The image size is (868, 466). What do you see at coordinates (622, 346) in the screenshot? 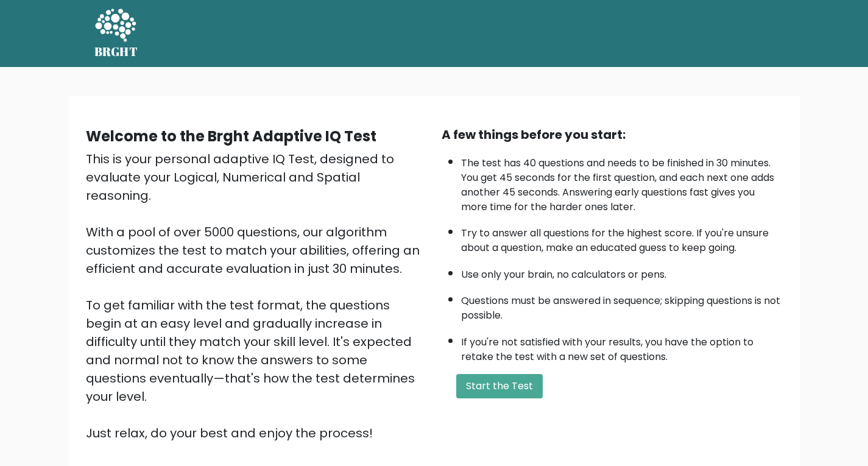
I see `li: If you're not satisfied with your results, you have the option to retake the test with a new set ...` at bounding box center [622, 346].